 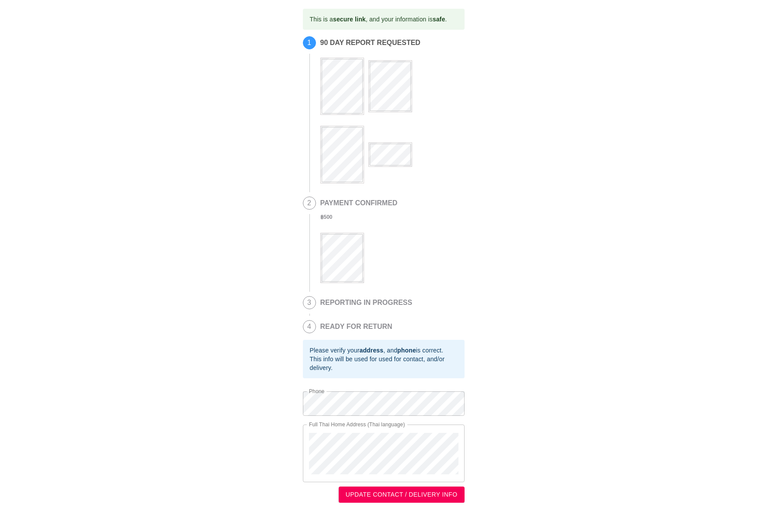 What do you see at coordinates (367, 302) in the screenshot?
I see `h2: REPORTING IN PROGRESS` at bounding box center [367, 302].